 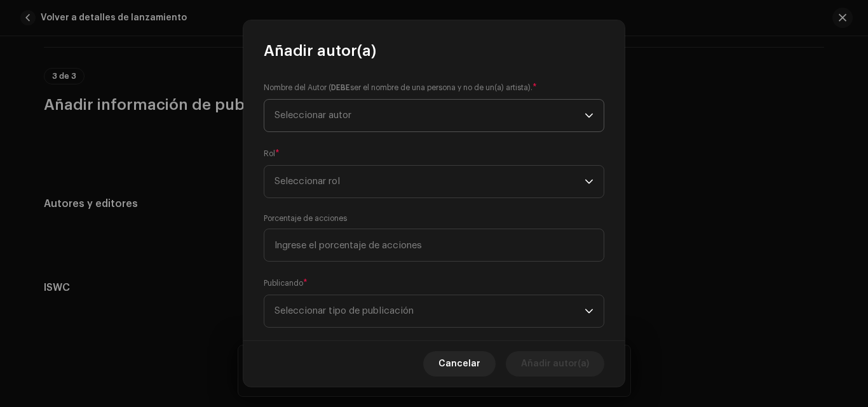 What do you see at coordinates (430, 312) in the screenshot?
I see `span: Seleccionar tipo de publicación` at bounding box center [430, 312].